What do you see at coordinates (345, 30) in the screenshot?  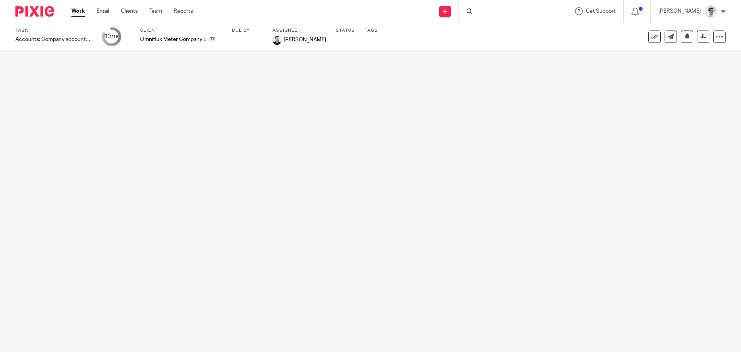 I see `label: Status` at bounding box center [345, 30].